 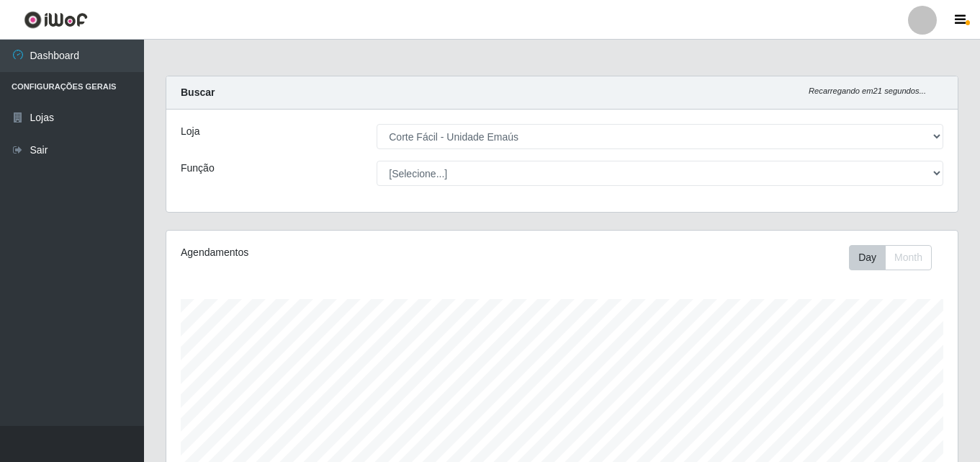 I want to click on i: Recarregando em 21 segundos..., so click(x=867, y=91).